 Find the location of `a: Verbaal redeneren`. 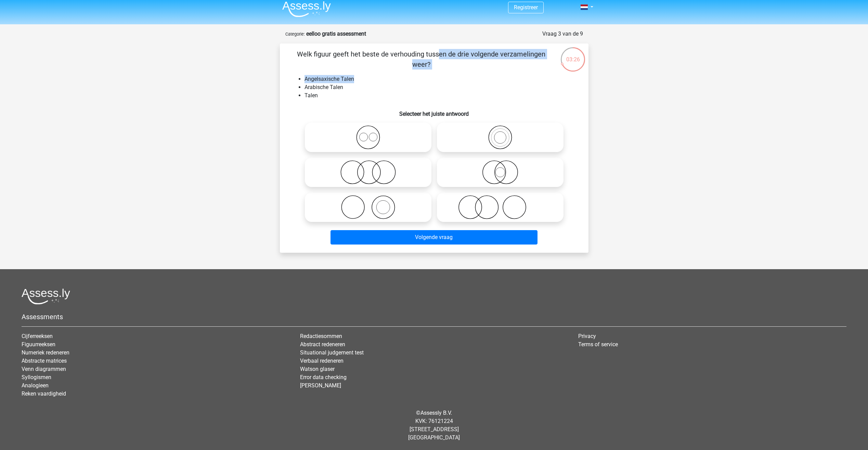

a: Verbaal redeneren is located at coordinates (321, 361).